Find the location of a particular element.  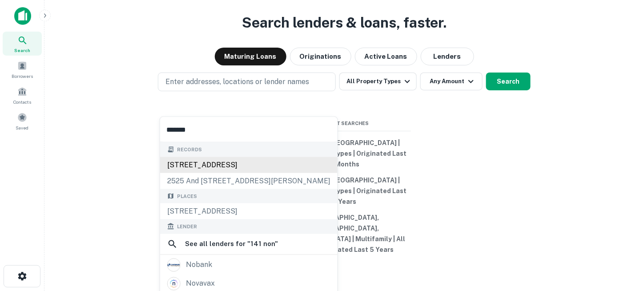

a: Contacts is located at coordinates (22, 95).